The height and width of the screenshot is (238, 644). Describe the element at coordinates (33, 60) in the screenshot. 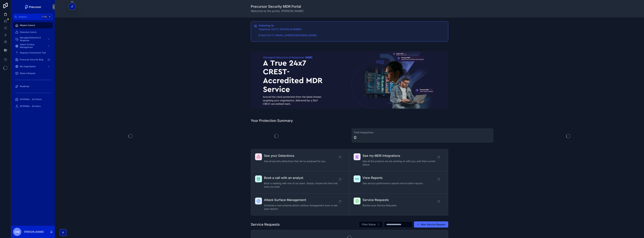

I see `a: Precursor Security Blog` at that location.